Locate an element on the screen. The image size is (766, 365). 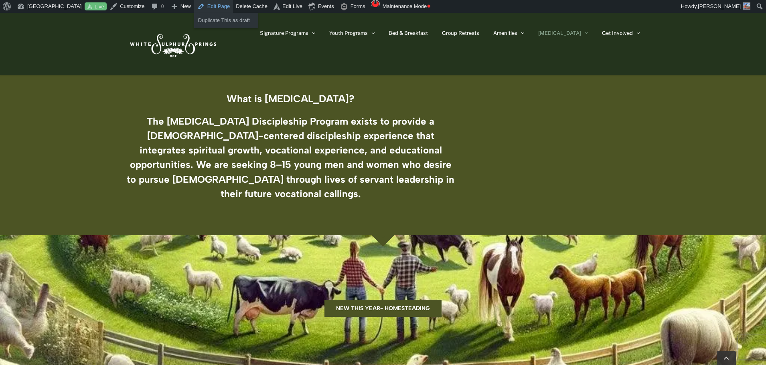
span: Amenities is located at coordinates (505, 33).